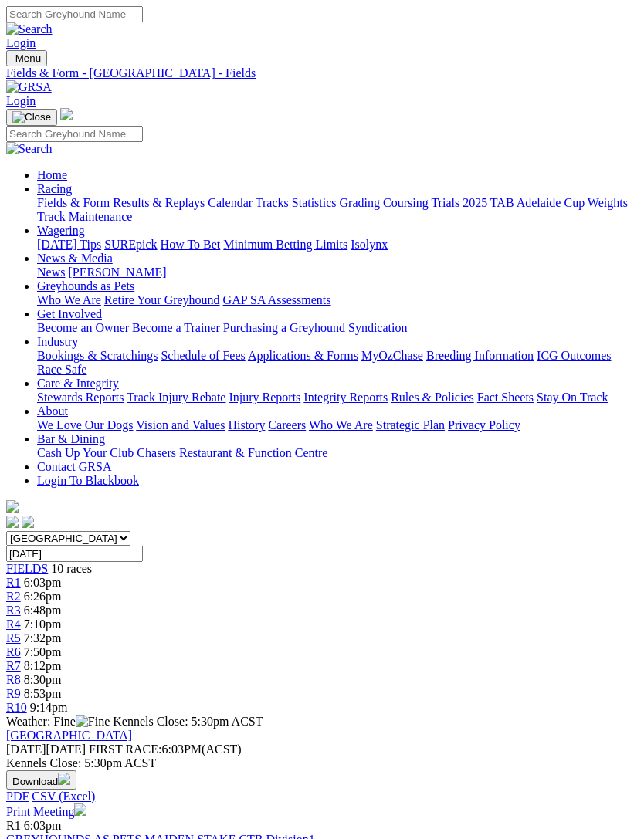 Image resolution: width=644 pixels, height=839 pixels. Describe the element at coordinates (13, 680) in the screenshot. I see `a: R8` at that location.